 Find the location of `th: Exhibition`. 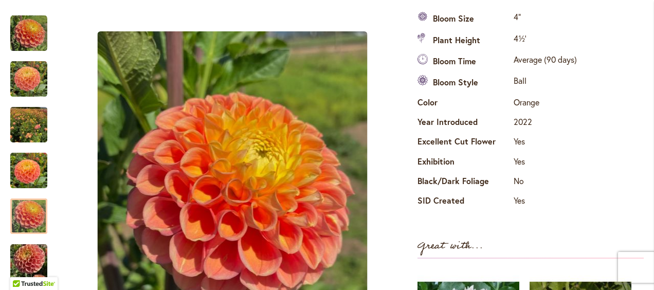

th: Exhibition is located at coordinates (465, 163).